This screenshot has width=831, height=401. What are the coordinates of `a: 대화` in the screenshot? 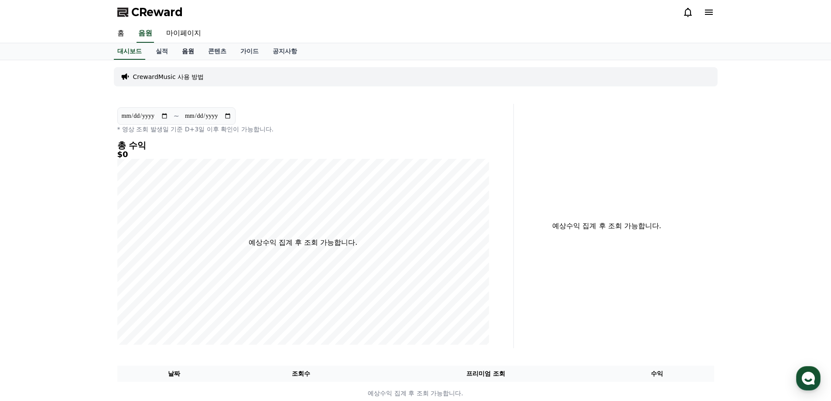 It's located at (85, 288).